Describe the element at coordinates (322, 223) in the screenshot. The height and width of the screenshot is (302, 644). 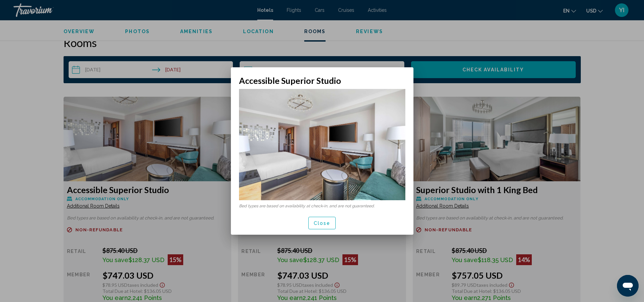
I see `span: Close` at that location.